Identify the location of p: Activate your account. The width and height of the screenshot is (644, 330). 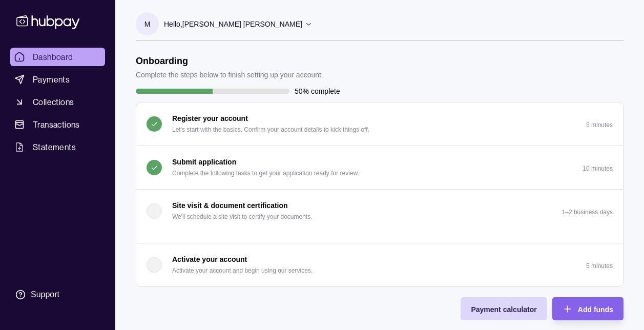
(210, 260).